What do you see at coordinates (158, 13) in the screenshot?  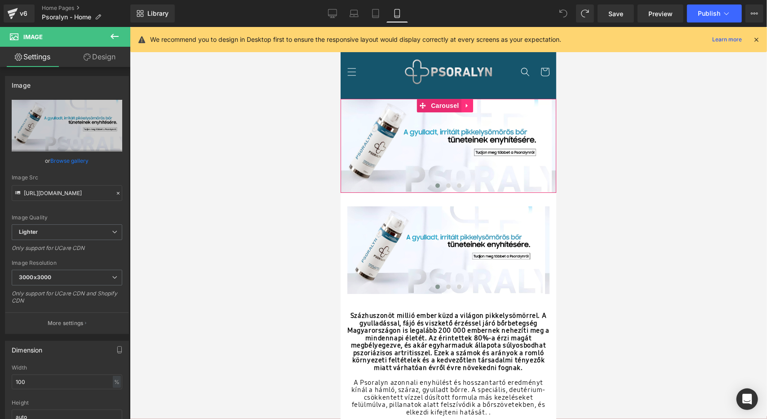 I see `span: Library` at bounding box center [158, 13].